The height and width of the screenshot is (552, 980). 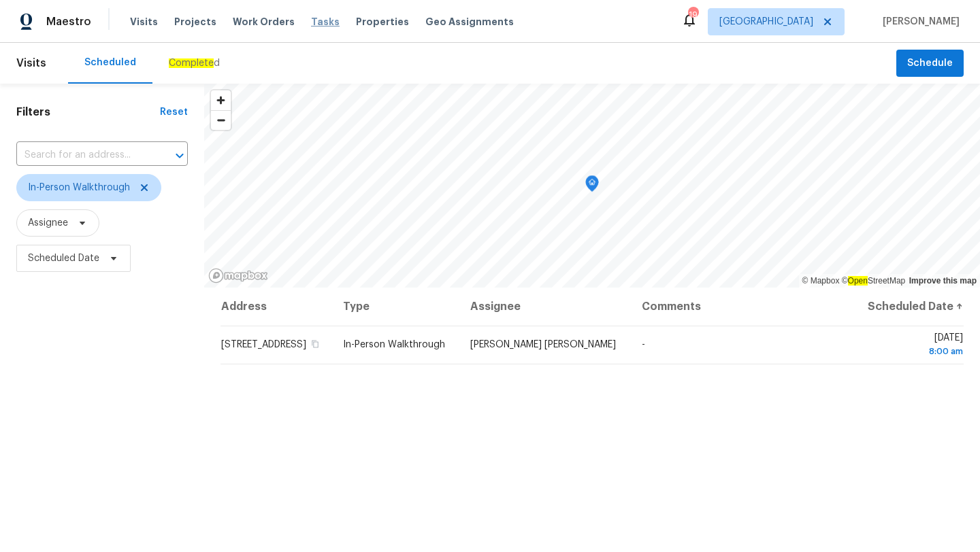 I want to click on div: Reset, so click(x=173, y=112).